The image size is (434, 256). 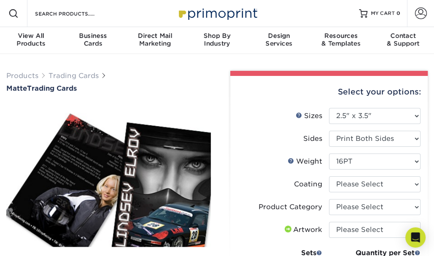 I want to click on span: Direct Mail, so click(x=155, y=36).